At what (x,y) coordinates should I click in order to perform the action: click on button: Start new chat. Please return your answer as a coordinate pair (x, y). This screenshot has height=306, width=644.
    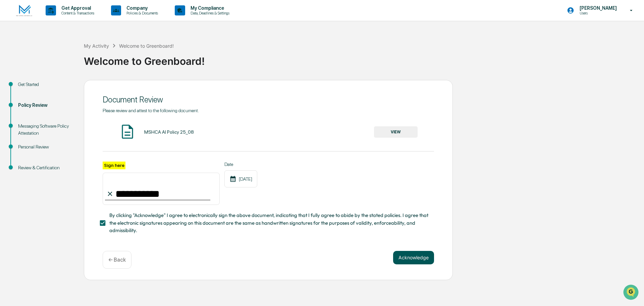
    Looking at the image, I should click on (118, 57).